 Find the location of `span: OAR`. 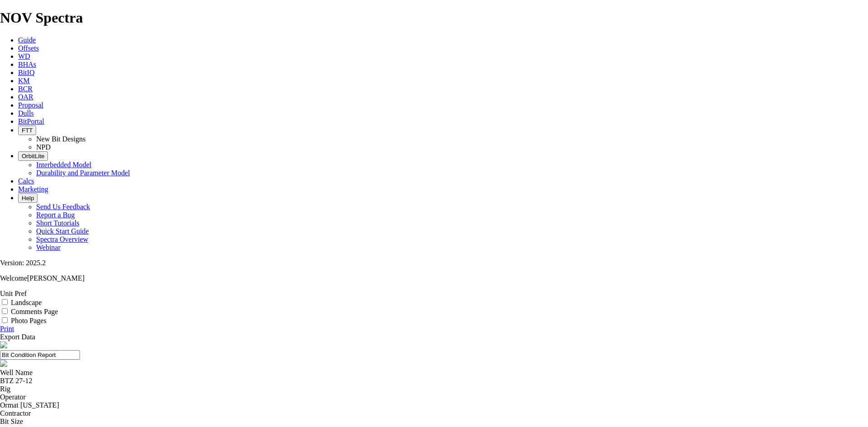

span: OAR is located at coordinates (26, 97).